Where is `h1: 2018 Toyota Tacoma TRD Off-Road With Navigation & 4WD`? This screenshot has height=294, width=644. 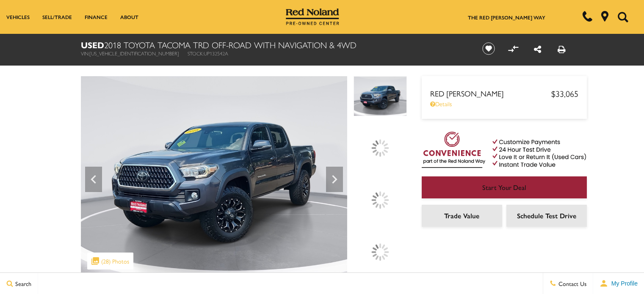 h1: 2018 Toyota Tacoma TRD Off-Road With Navigation & 4WD is located at coordinates (274, 45).